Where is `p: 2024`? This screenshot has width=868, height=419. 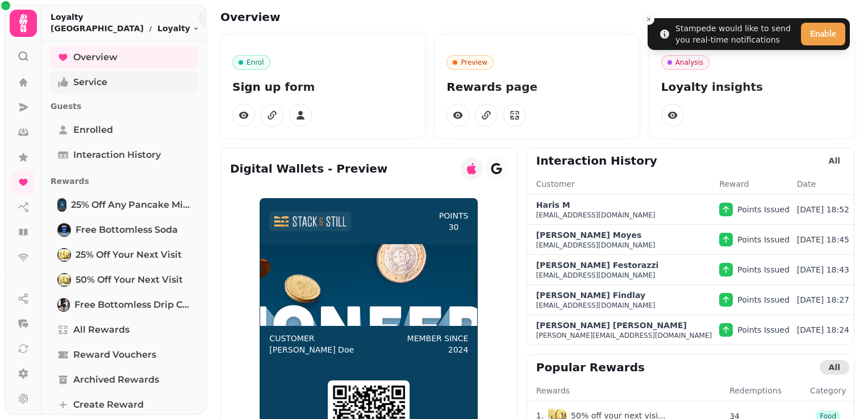
p: 2024 is located at coordinates (458, 350).